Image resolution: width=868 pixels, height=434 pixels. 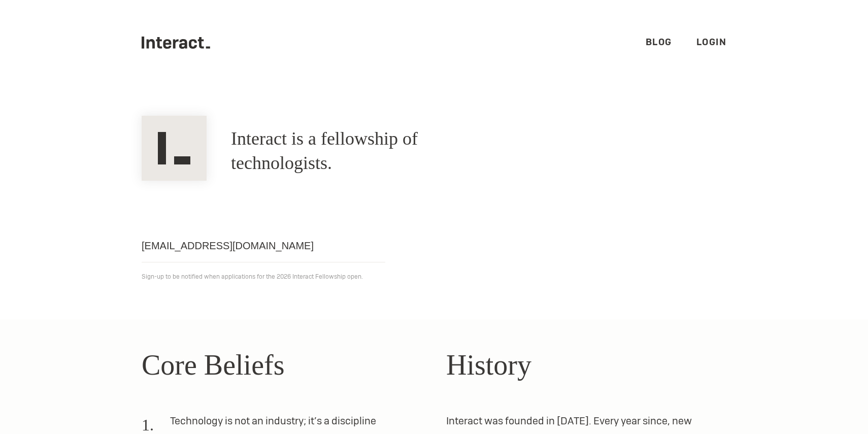 What do you see at coordinates (587, 365) in the screenshot?
I see `h2: History` at bounding box center [587, 365].